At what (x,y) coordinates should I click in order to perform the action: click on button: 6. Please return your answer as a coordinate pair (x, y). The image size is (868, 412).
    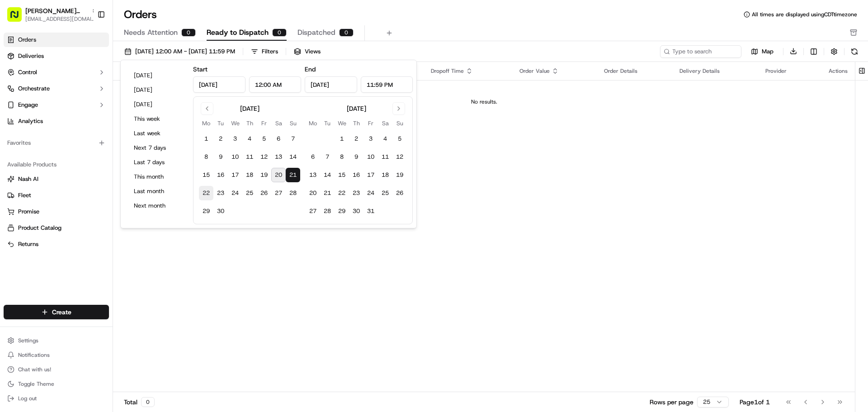
    Looking at the image, I should click on (279, 139).